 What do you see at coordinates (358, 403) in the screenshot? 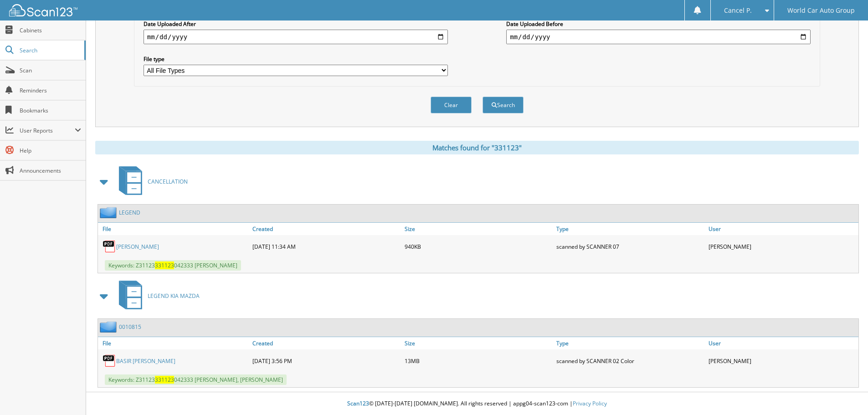
I see `span: Scan123` at bounding box center [358, 403].